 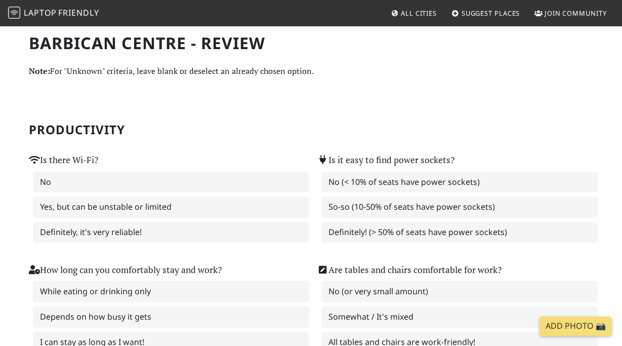 What do you see at coordinates (125, 270) in the screenshot?
I see `label: How long can you comfortably stay and work?` at bounding box center [125, 270].